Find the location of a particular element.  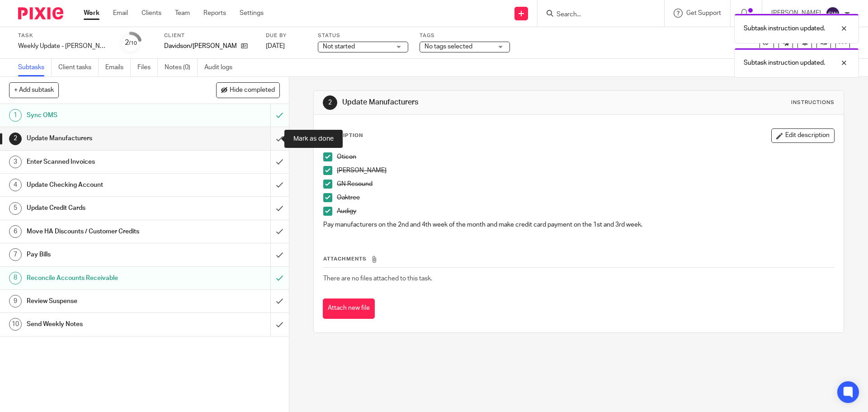

h1: Enter Scanned Invoices is located at coordinates (105, 162).